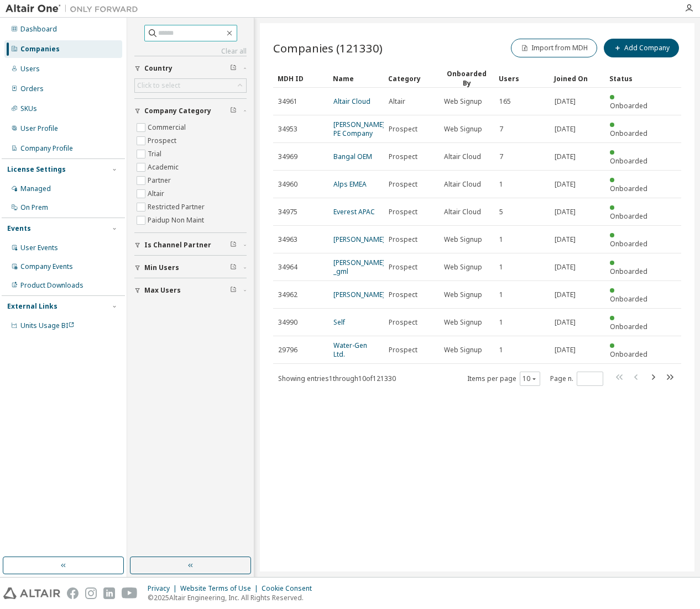  Describe the element at coordinates (290, 589) in the screenshot. I see `div: Cookie Consent` at that location.